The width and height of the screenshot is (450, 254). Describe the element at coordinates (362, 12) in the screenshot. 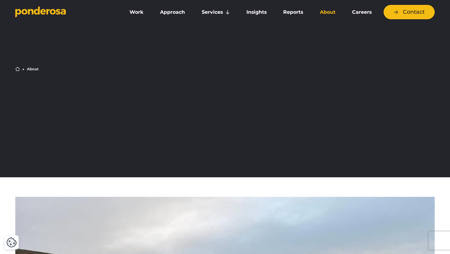

I see `a: Careers` at that location.